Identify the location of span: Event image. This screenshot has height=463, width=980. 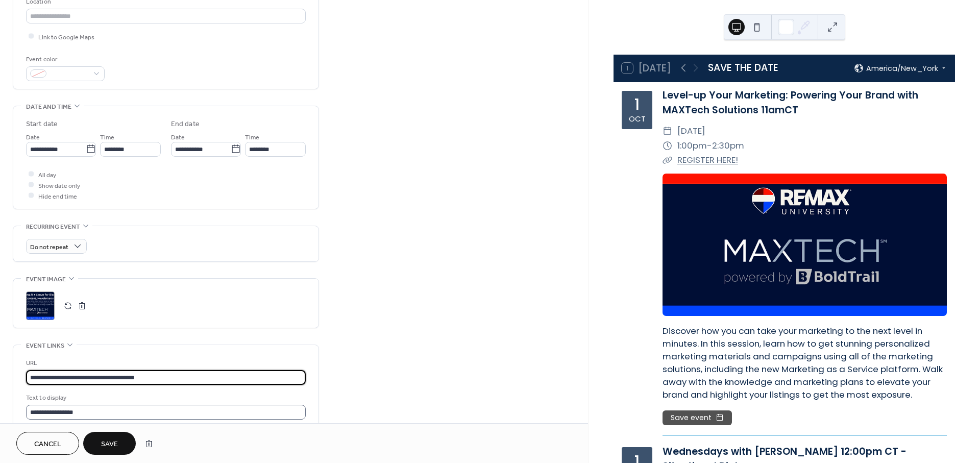
(46, 279).